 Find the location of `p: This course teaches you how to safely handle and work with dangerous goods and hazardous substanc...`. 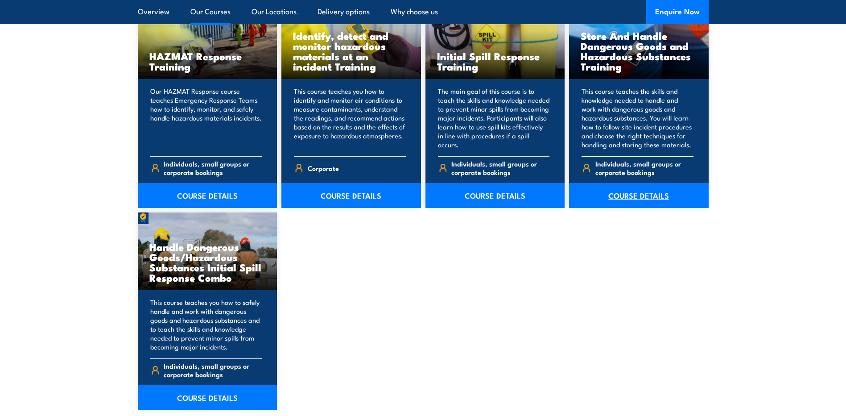

p: This course teaches you how to safely handle and work with dangerous goods and hazardous substanc... is located at coordinates (206, 324).